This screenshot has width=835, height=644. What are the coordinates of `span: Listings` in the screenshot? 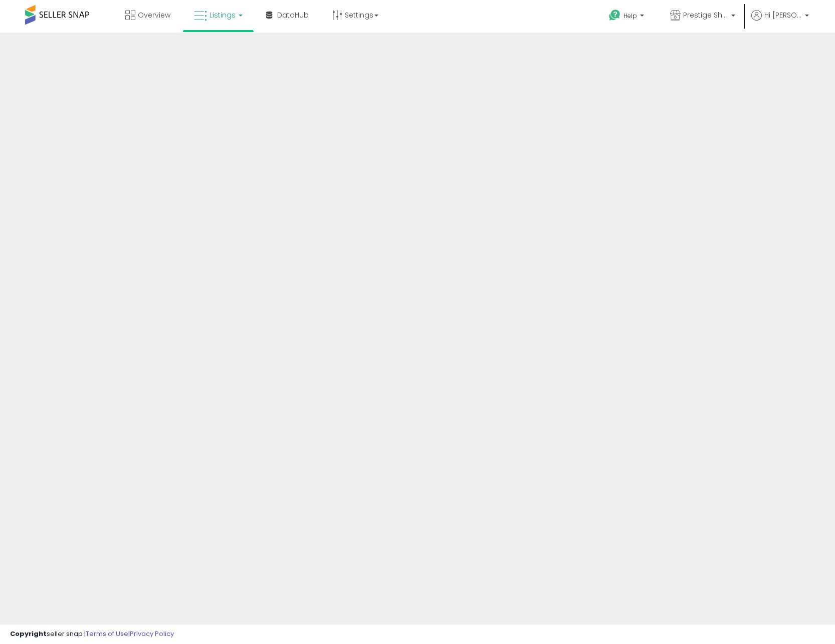 It's located at (223, 15).